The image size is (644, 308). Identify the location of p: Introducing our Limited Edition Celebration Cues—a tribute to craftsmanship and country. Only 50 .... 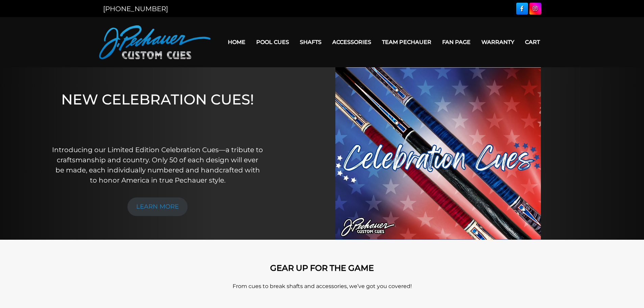
(158, 165).